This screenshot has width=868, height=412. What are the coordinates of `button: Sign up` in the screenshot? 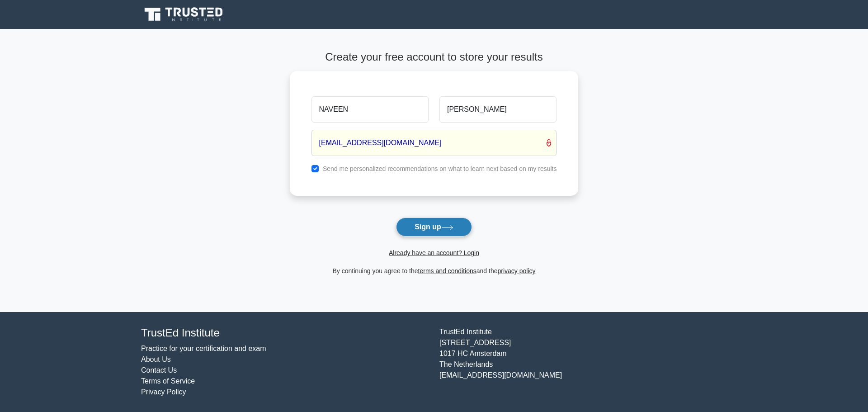 It's located at (434, 227).